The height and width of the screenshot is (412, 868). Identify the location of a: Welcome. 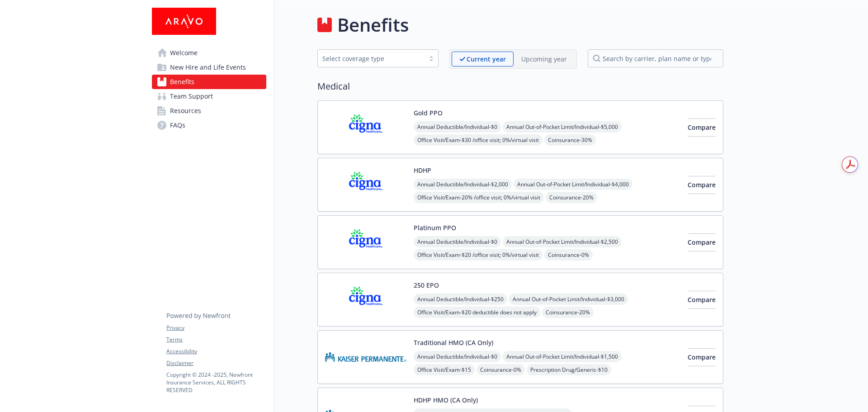
(209, 53).